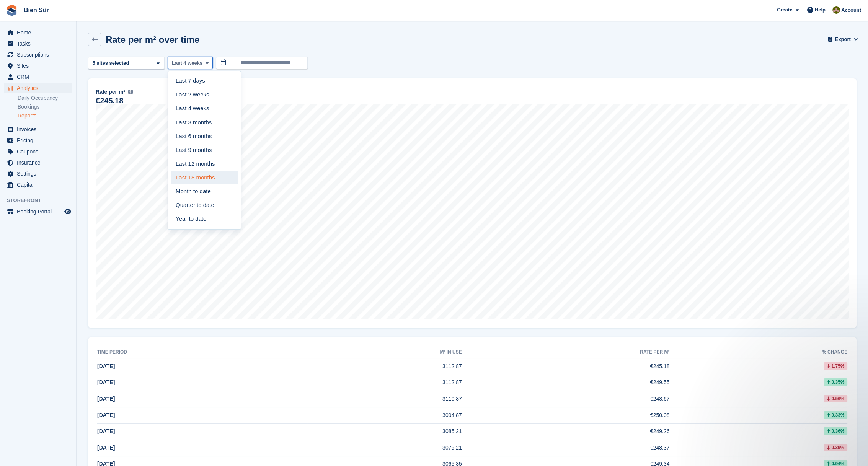 The height and width of the screenshot is (466, 868). What do you see at coordinates (40, 77) in the screenshot?
I see `span: CRM` at bounding box center [40, 77].